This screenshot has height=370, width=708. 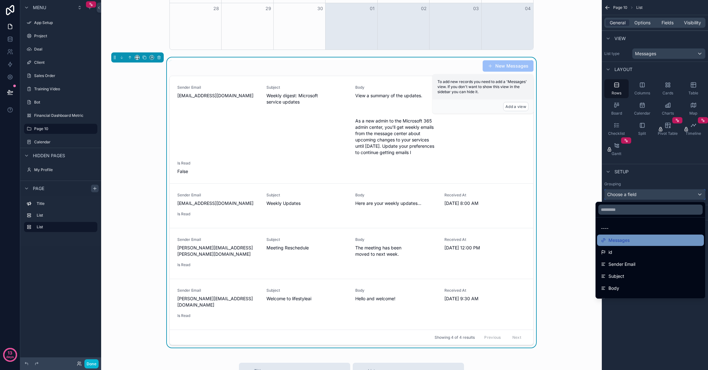 What do you see at coordinates (268, 9) in the screenshot?
I see `button: 29` at bounding box center [268, 9].